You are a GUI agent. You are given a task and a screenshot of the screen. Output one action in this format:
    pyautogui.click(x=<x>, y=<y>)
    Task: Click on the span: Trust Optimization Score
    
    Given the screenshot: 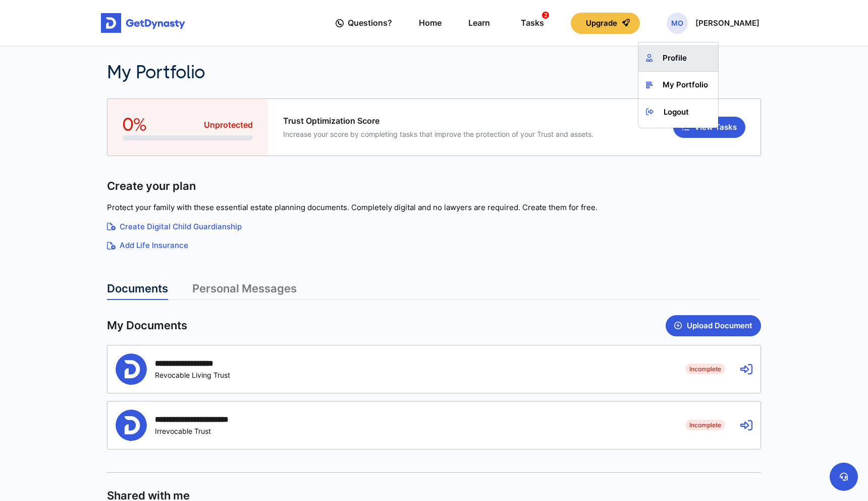 What is the action you would take?
    pyautogui.click(x=438, y=120)
    